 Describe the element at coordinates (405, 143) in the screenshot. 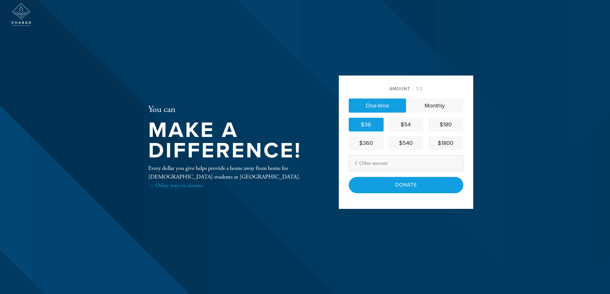

I see `a: $540` at that location.